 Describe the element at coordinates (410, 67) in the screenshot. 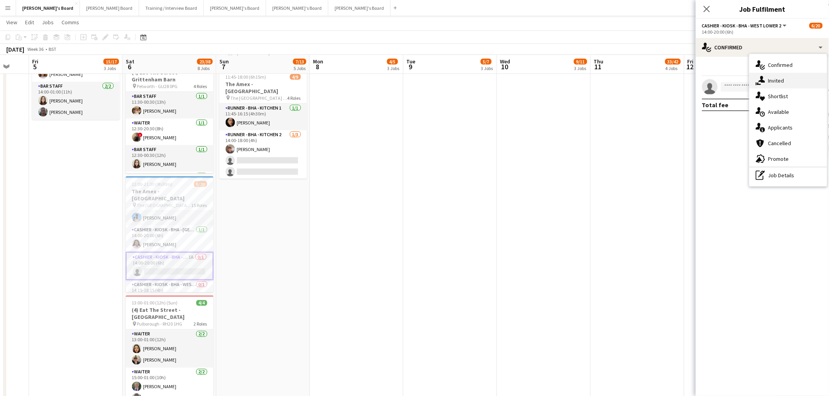

I see `span: 9` at that location.